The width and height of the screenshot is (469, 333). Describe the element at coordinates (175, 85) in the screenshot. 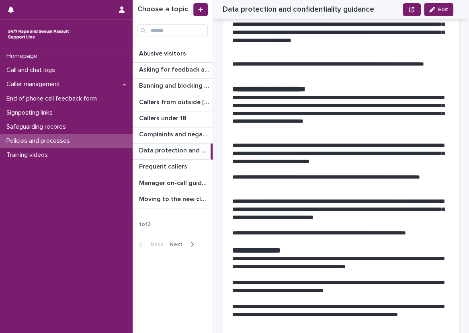

I see `p: Banning and blocking callers` at that location.